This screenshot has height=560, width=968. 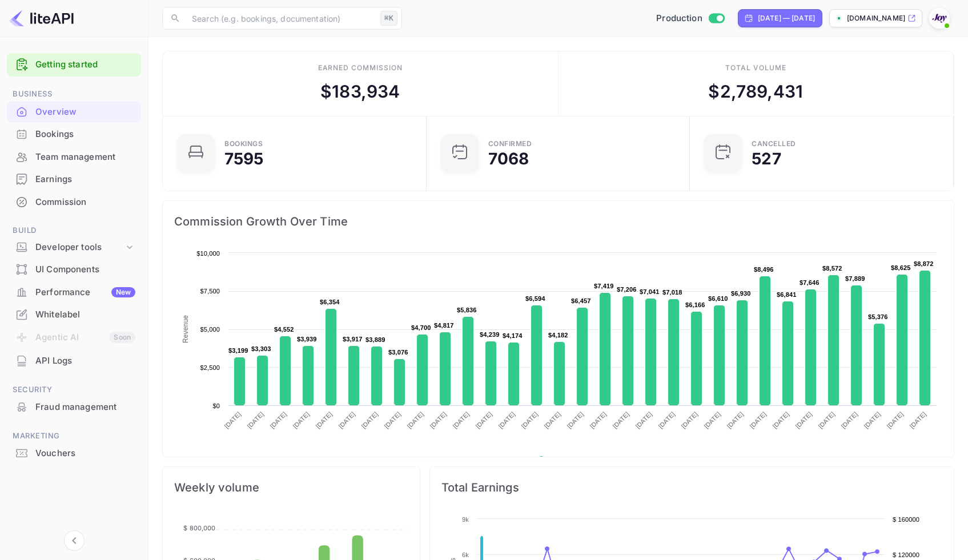 I want to click on a: Vouchers, so click(x=73, y=453).